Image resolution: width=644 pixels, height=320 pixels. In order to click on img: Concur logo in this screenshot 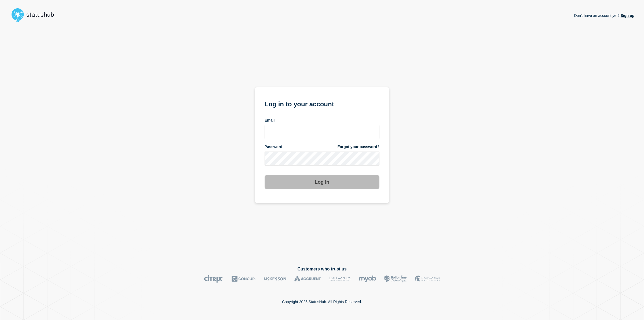, I will do `click(244, 279)`.